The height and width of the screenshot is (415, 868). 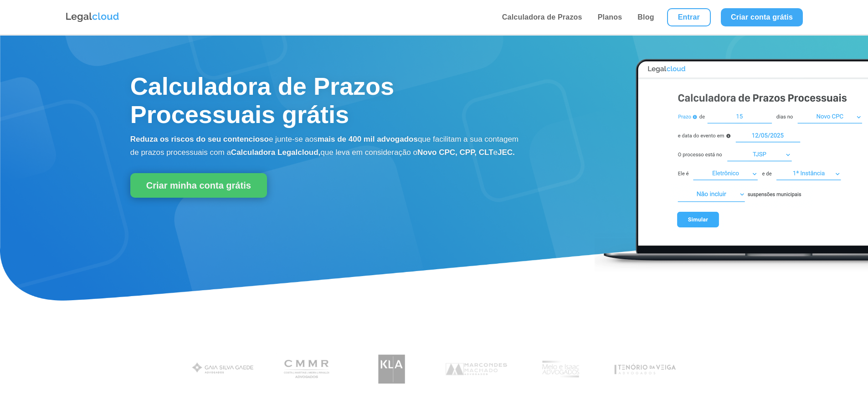 What do you see at coordinates (689, 18) in the screenshot?
I see `a: Entrar` at bounding box center [689, 18].